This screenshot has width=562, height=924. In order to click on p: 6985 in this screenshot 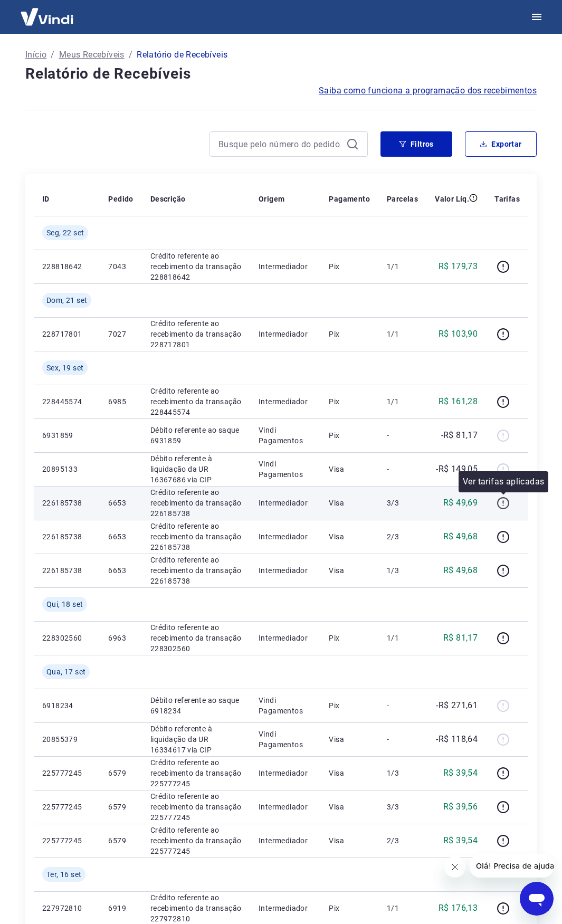, I will do `click(120, 402)`.